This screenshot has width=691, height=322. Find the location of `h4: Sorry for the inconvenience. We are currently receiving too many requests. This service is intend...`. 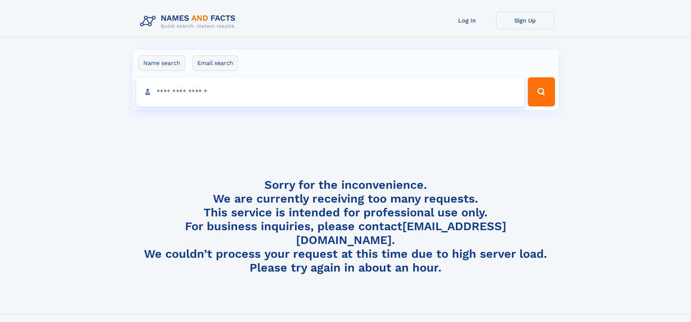

h4: Sorry for the inconvenience. We are currently receiving too many requests. This service is intend... is located at coordinates (346, 226).